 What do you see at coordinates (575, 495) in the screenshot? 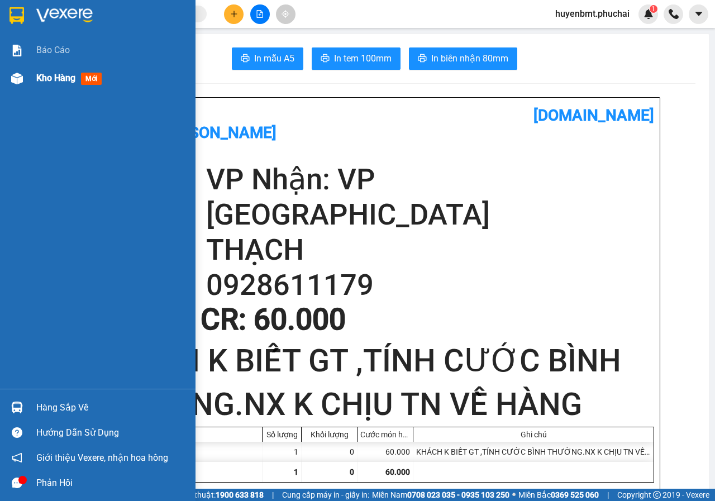
I see `strong: 0369 525 060` at bounding box center [575, 495].